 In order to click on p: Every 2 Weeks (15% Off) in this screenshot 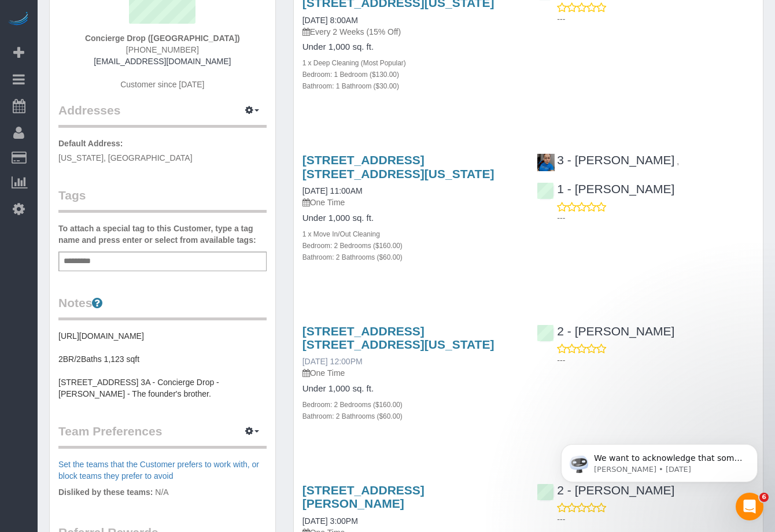, I will do `click(411, 32)`.